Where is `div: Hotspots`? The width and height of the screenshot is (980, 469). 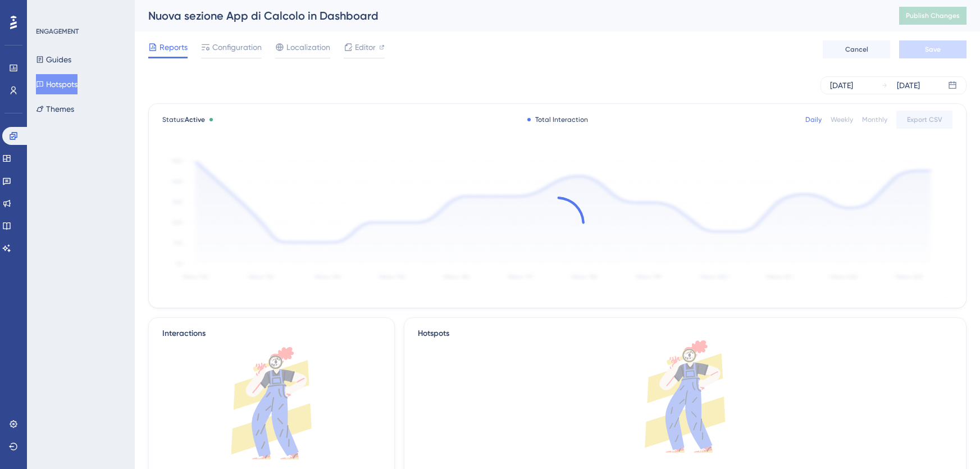 div: Hotspots is located at coordinates (685, 334).